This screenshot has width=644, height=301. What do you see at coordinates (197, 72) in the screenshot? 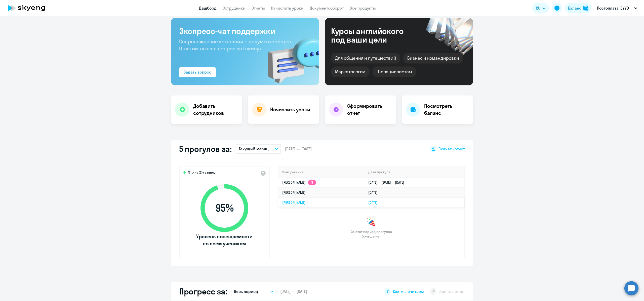
I see `button: Задать вопрос` at bounding box center [197, 72].